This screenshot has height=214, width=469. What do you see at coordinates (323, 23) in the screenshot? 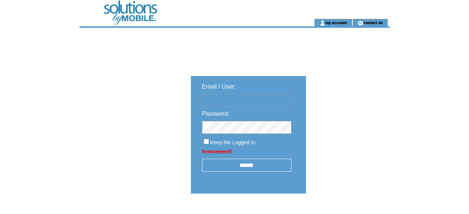
I see `img: account_icon.gif` at bounding box center [323, 23].